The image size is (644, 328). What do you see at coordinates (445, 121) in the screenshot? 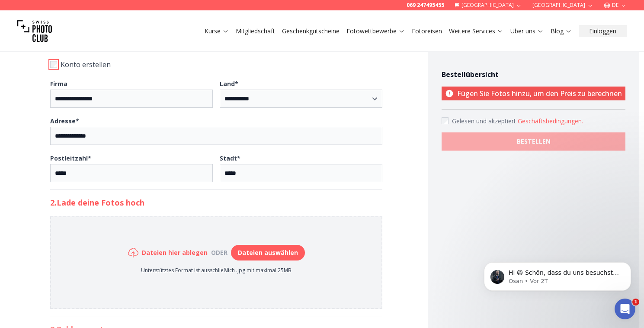
I see `input: Accept terms` at bounding box center [445, 121].